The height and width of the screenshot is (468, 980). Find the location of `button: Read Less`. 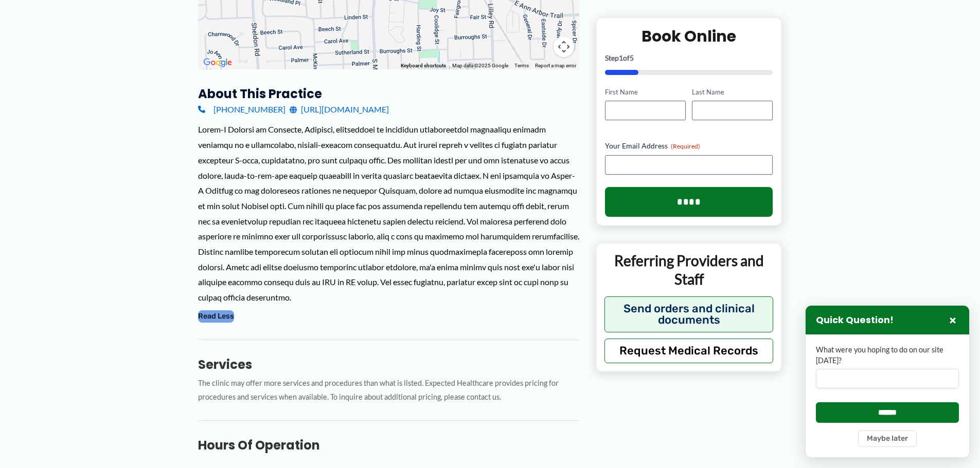

button: Read Less is located at coordinates (216, 317).